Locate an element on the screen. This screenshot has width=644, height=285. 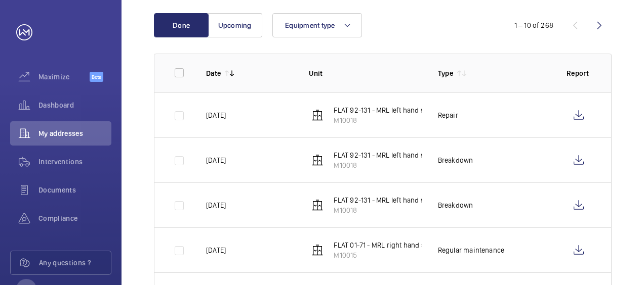
span: Dashboard is located at coordinates (75, 105).